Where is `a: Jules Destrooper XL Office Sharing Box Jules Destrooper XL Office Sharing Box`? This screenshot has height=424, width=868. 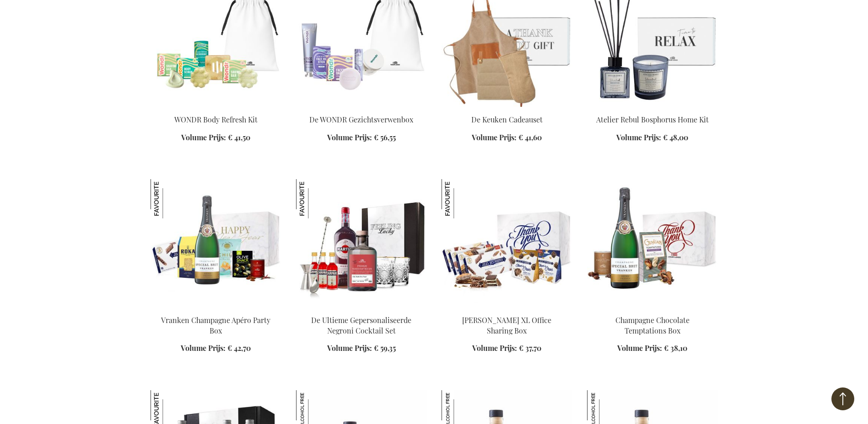 a: Jules Destrooper XL Office Sharing Box Jules Destrooper XL Office Sharing Box is located at coordinates (507, 308).